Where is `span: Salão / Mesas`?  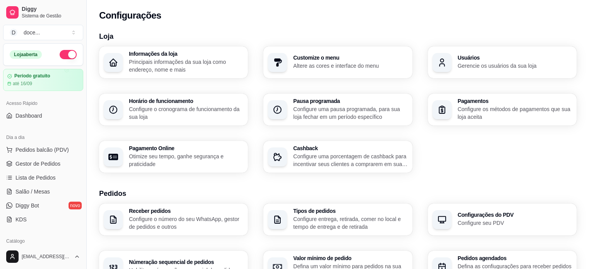
span: Salão / Mesas is located at coordinates (33, 192).